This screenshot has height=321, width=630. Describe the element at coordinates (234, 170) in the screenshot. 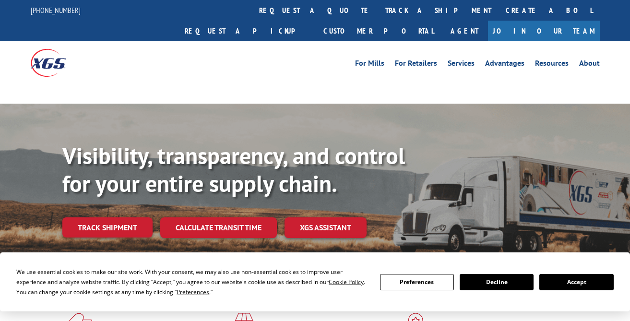

I see `b: Visibility, transparency, and control for your entire supply chain.` at that location.